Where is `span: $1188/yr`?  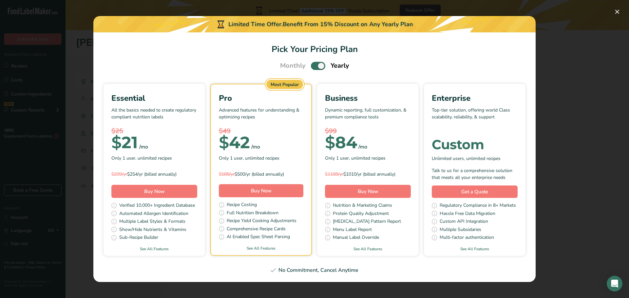 span: $1188/yr is located at coordinates (334, 174).